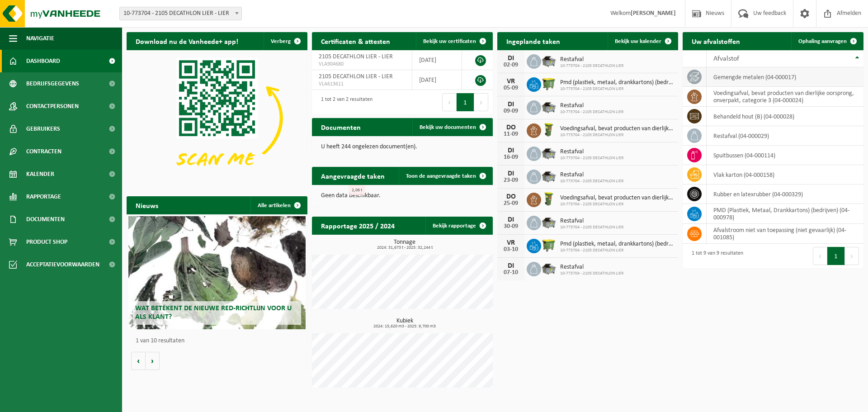 The height and width of the screenshot is (412, 868). Describe the element at coordinates (362, 84) in the screenshot. I see `span: VLA613611` at that location.